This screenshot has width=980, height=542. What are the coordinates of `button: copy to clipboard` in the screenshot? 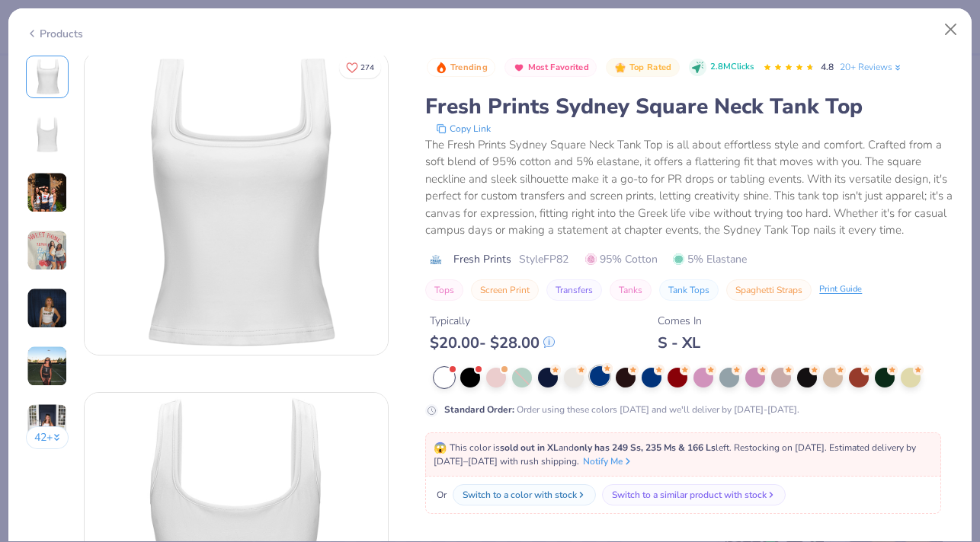 It's located at (463, 129).